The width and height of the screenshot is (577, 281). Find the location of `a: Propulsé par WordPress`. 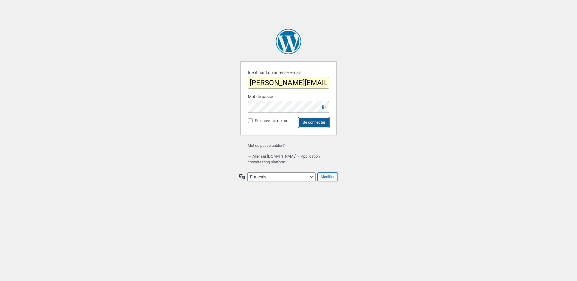

a: Propulsé par WordPress is located at coordinates (289, 41).